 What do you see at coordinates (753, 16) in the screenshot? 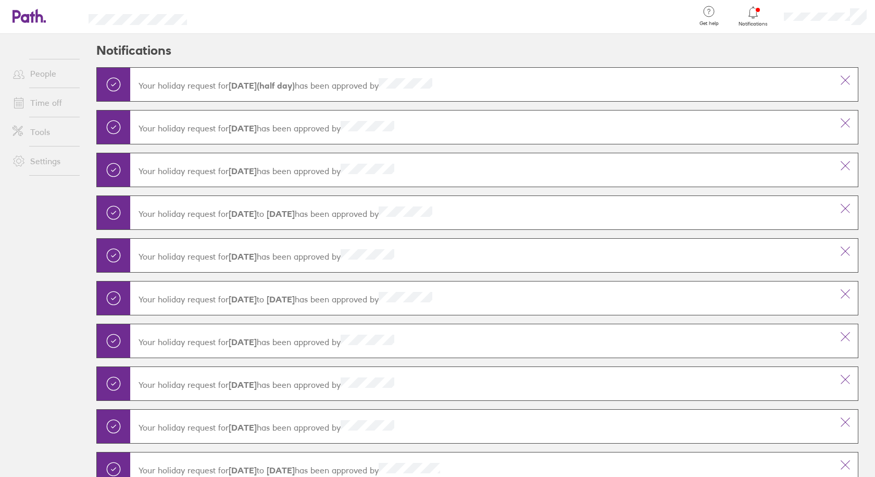
I see `a: Notifications` at bounding box center [753, 16].